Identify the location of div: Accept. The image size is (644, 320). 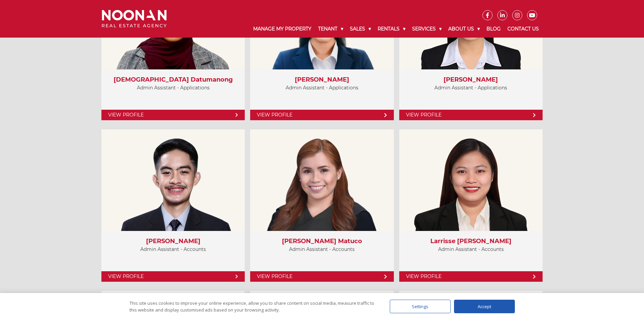
(485, 306).